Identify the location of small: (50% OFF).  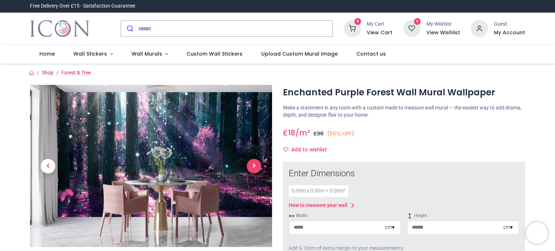
(341, 134).